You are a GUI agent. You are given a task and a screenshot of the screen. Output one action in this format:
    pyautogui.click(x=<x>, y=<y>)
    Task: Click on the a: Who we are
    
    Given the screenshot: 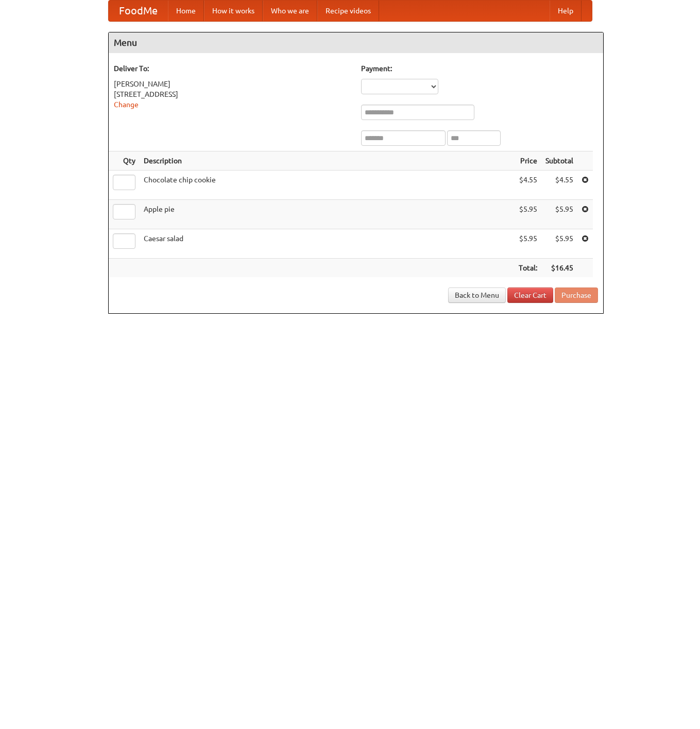 What is the action you would take?
    pyautogui.click(x=290, y=10)
    